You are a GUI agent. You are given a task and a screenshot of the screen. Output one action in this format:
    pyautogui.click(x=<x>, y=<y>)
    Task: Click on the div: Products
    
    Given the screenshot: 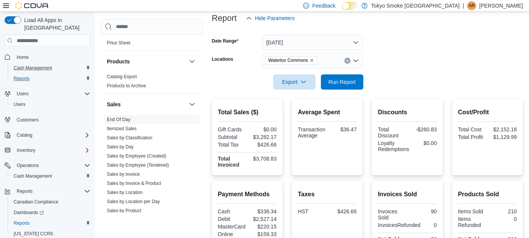 What is the action you would take?
    pyautogui.click(x=152, y=83)
    